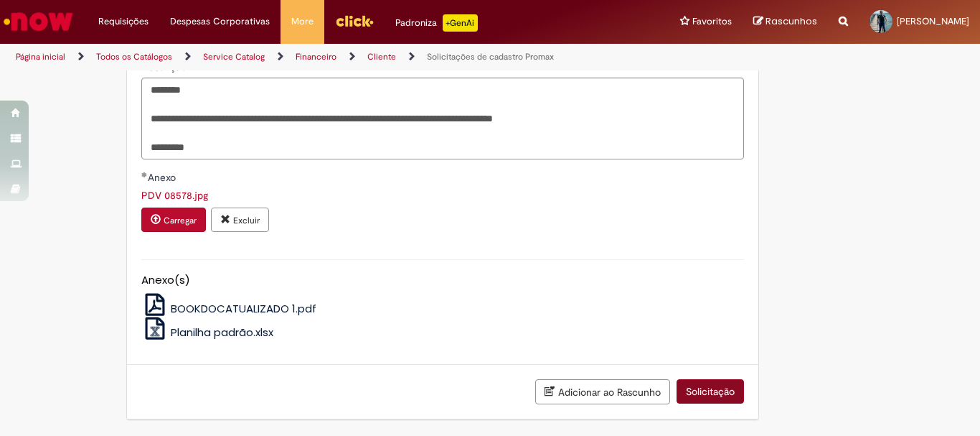  I want to click on img: click_logo_yellow_360x200.png, so click(355, 21).